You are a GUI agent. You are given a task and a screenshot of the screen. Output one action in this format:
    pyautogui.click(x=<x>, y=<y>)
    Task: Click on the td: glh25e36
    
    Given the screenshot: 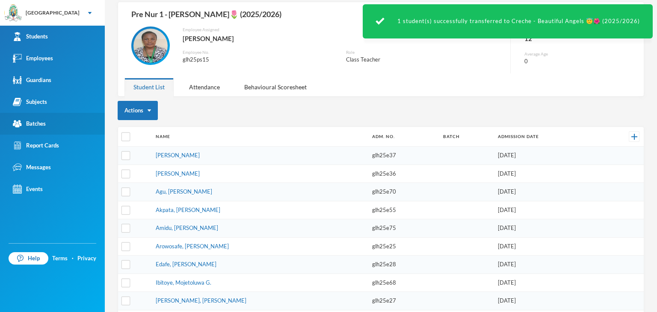 What is the action you would take?
    pyautogui.click(x=403, y=174)
    